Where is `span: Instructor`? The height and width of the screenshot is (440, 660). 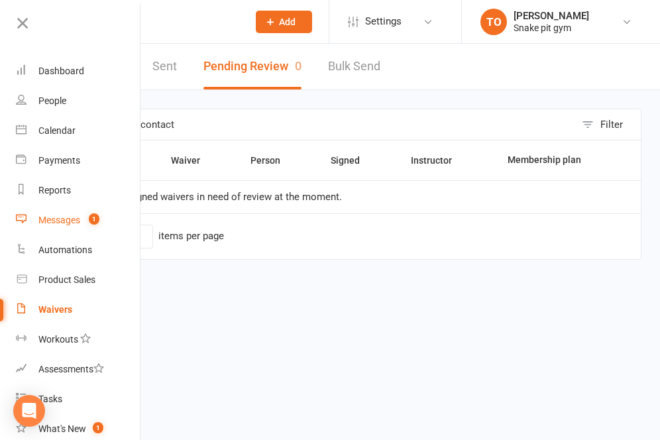
span: Instructor is located at coordinates (439, 160).